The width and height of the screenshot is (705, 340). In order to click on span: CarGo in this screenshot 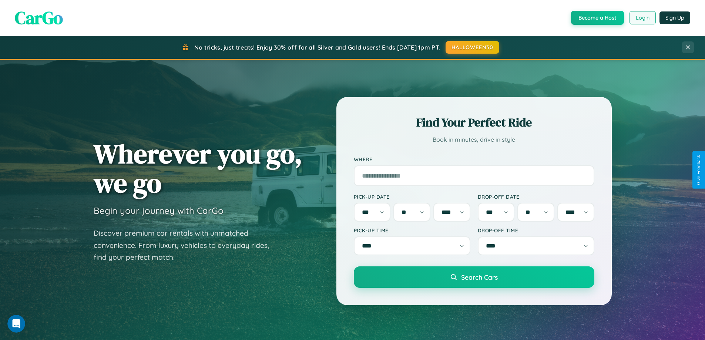, I will do `click(39, 18)`.